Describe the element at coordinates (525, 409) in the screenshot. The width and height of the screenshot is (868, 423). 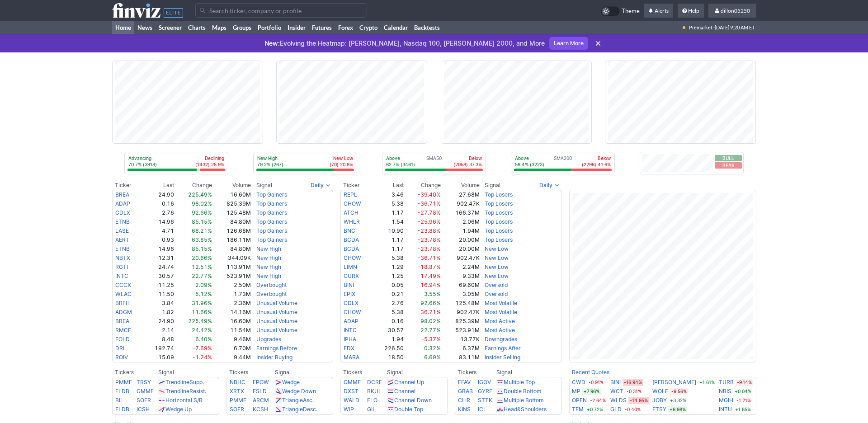
I see `a: Head&Shoulders` at that location.